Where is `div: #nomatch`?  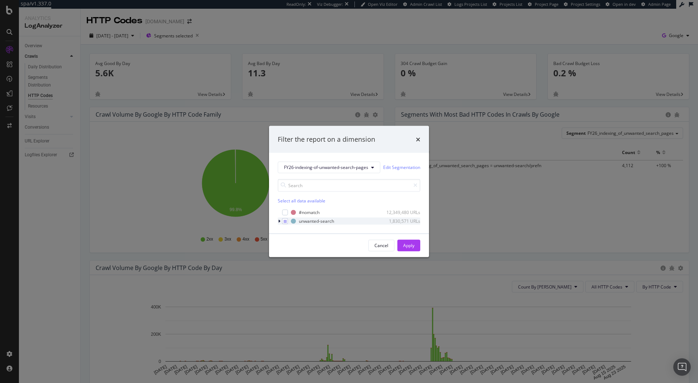
div: #nomatch is located at coordinates (309, 212).